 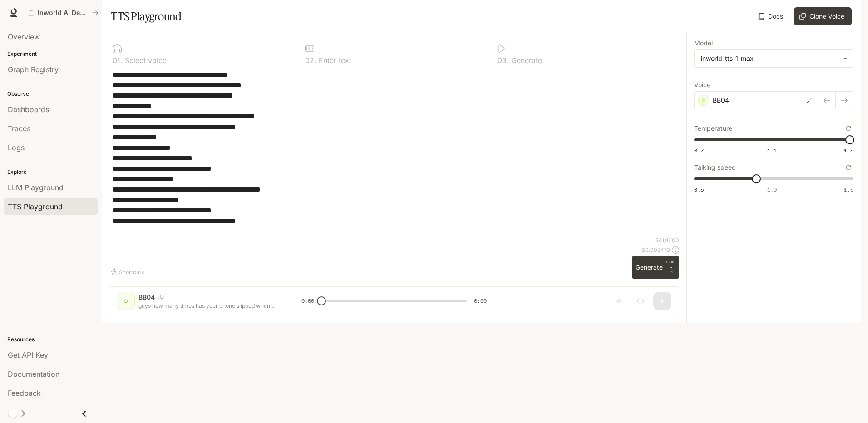 I want to click on span: 0.7, so click(x=699, y=150).